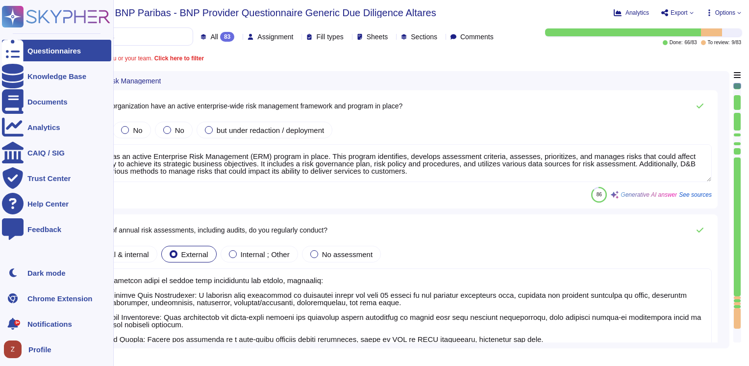 The image size is (749, 366). What do you see at coordinates (378, 37) in the screenshot?
I see `span: Sheets` at bounding box center [378, 37].